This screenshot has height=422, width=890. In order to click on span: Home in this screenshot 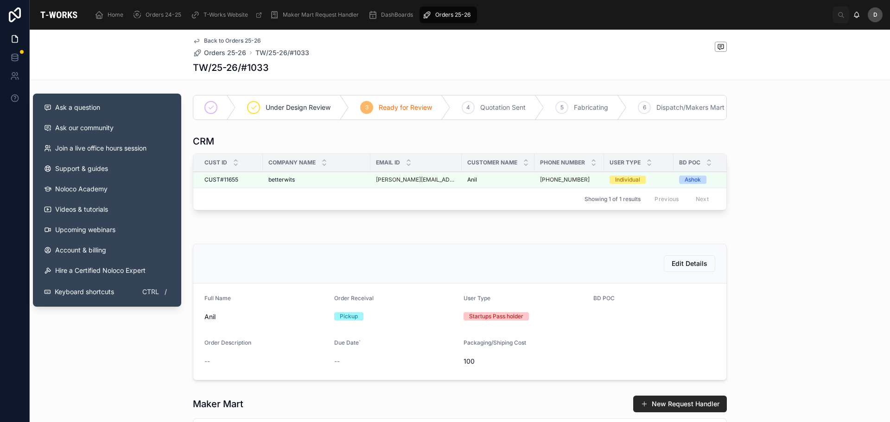, I will do `click(115, 15)`.